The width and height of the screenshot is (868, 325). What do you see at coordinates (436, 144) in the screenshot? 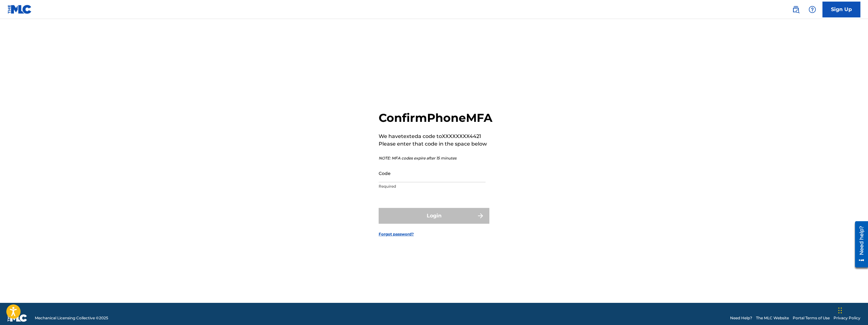
I see `p: Please enter that code in the space below` at bounding box center [436, 144].